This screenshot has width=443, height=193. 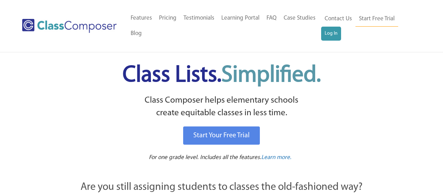 What do you see at coordinates (141, 18) in the screenshot?
I see `a: Features` at bounding box center [141, 18].